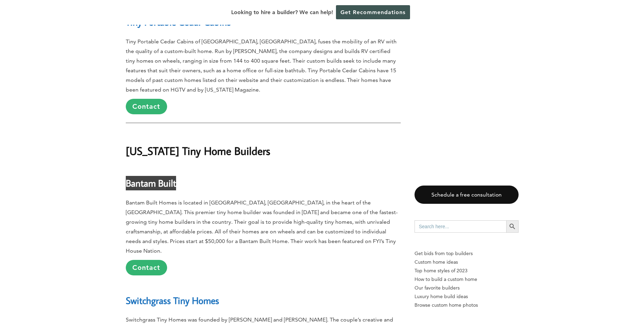 This screenshot has width=644, height=326. I want to click on a: Top home styles of 2023, so click(466, 271).